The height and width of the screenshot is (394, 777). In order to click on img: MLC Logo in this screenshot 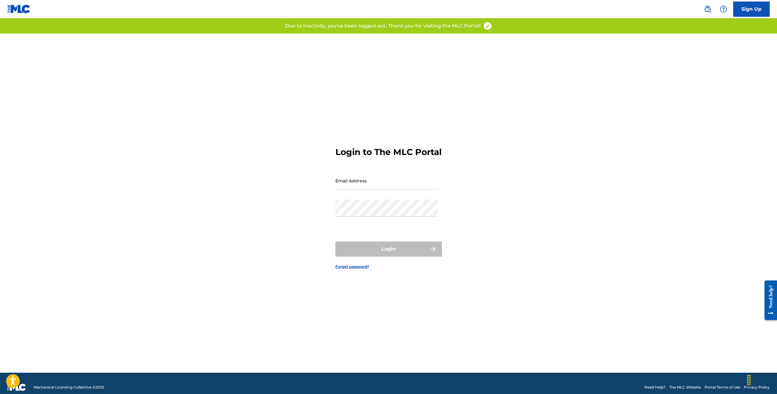, I will do `click(19, 9)`.